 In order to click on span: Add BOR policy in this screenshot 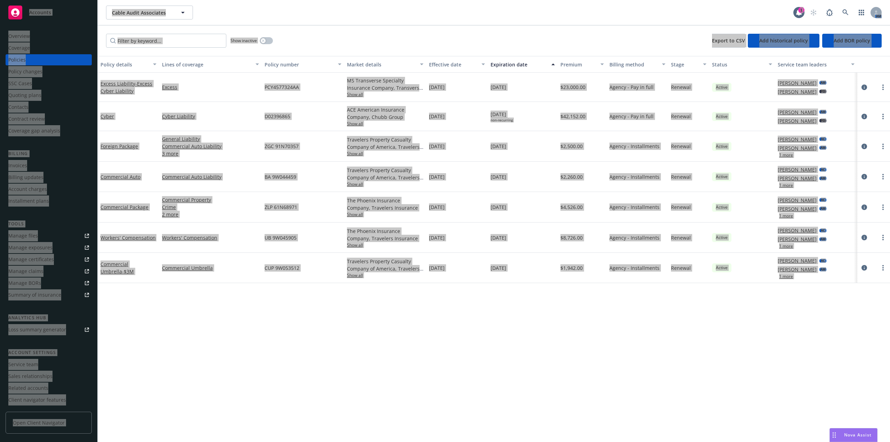, I will do `click(852, 40)`.